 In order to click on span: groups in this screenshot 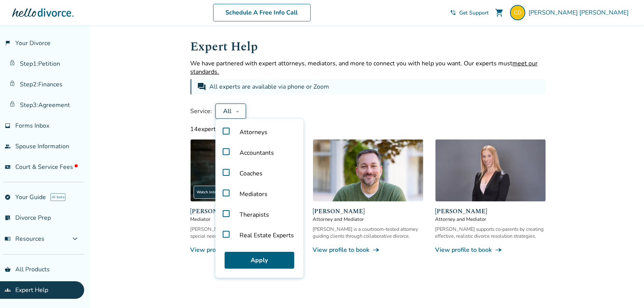, I will do `click(7, 290)`.